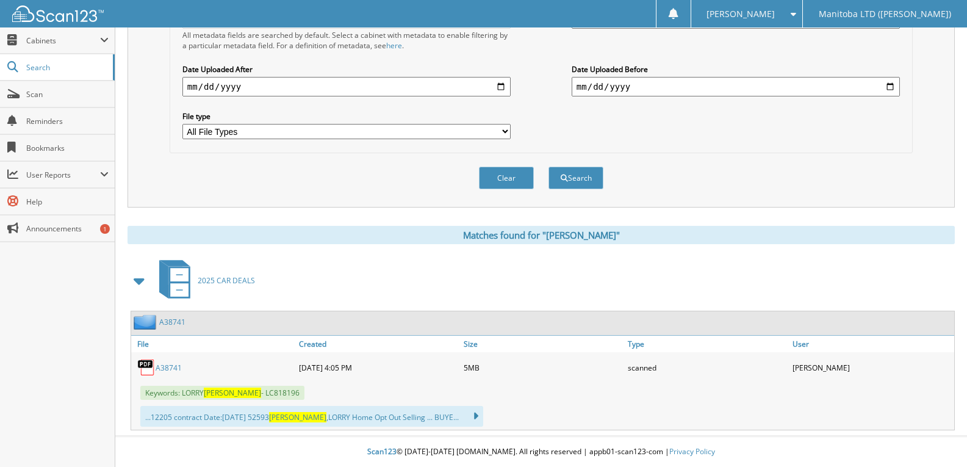 Image resolution: width=967 pixels, height=467 pixels. Describe the element at coordinates (346, 40) in the screenshot. I see `div: All metadata fields are searched by default. Select a cabinet with metadata to enable filtering b...` at that location.